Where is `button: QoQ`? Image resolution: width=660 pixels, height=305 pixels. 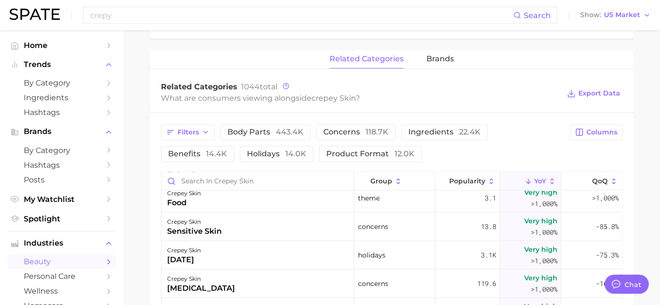 button: QoQ is located at coordinates (591, 181).